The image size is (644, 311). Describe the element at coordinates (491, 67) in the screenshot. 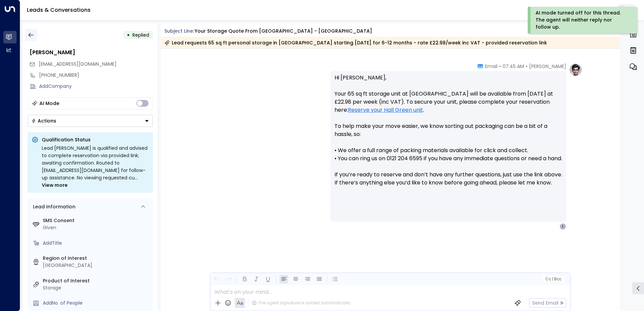

I see `span: Email` at that location.